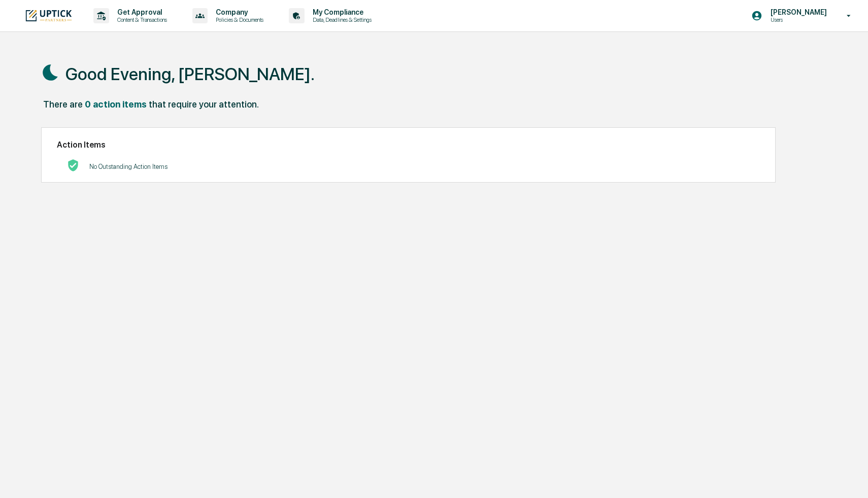 Image resolution: width=868 pixels, height=498 pixels. What do you see at coordinates (340, 20) in the screenshot?
I see `p: Data, Deadlines & Settings` at bounding box center [340, 20].